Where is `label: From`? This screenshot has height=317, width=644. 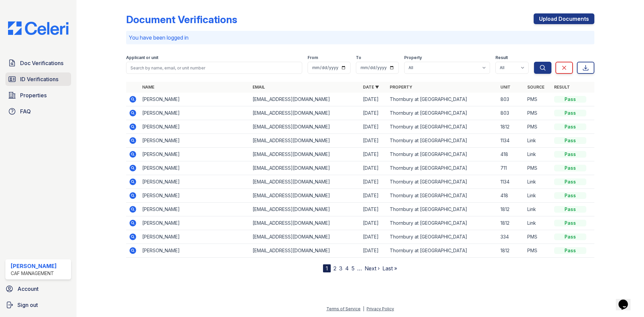
label: From is located at coordinates (313, 57).